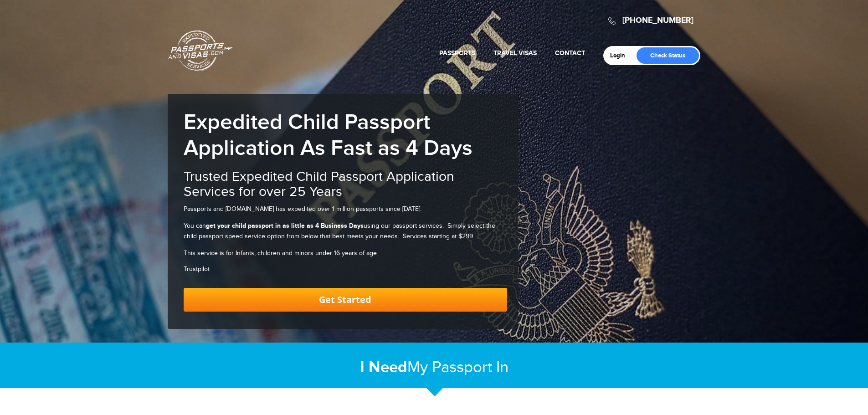  Describe the element at coordinates (384, 367) in the screenshot. I see `strong: I Need` at that location.